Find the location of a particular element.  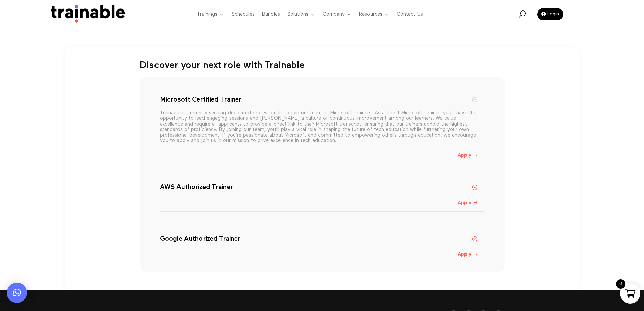

a: Trainings is located at coordinates (211, 14).